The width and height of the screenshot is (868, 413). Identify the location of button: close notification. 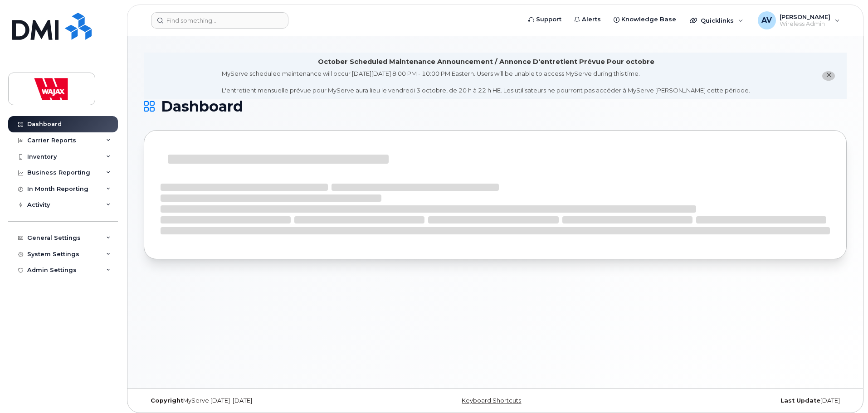
(829, 76).